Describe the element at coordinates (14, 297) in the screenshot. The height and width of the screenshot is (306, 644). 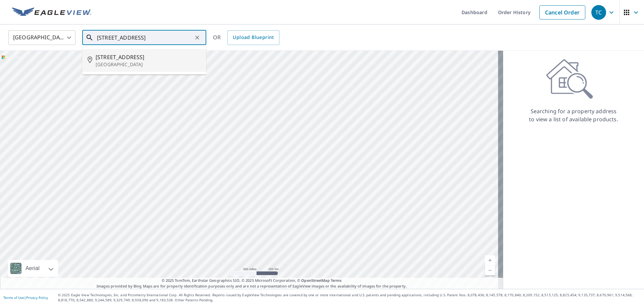
I see `a: Terms of Use` at that location.